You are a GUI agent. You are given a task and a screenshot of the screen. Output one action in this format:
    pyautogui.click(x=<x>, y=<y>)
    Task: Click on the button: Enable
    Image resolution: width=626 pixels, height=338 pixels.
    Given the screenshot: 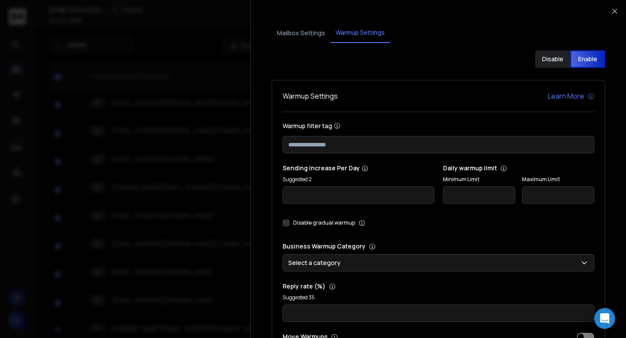 What is the action you would take?
    pyautogui.click(x=587, y=59)
    